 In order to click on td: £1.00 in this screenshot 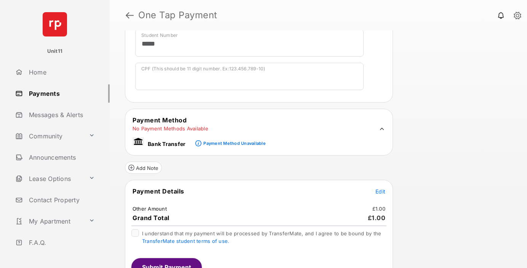, I will do `click(379, 209)`.